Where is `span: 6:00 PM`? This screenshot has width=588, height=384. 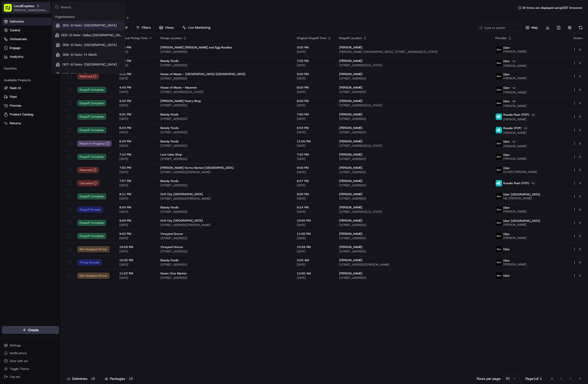 span: 6:00 PM is located at coordinates (314, 87).